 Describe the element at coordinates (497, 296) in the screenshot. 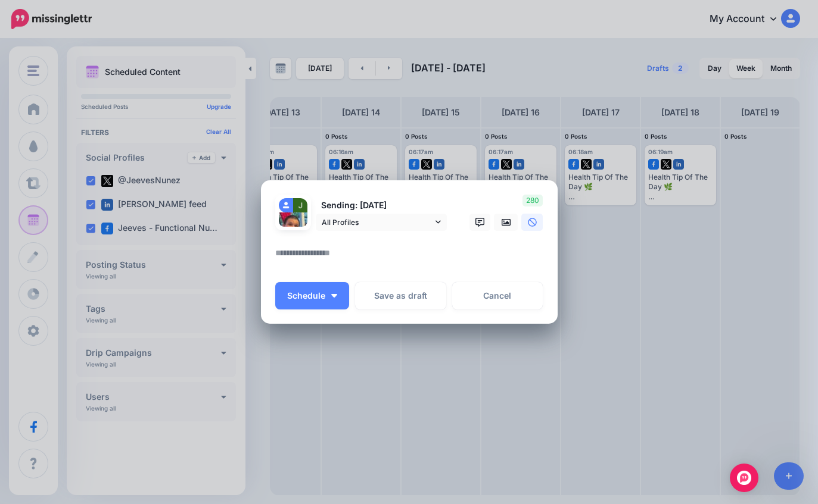

I see `a: Cancel` at that location.